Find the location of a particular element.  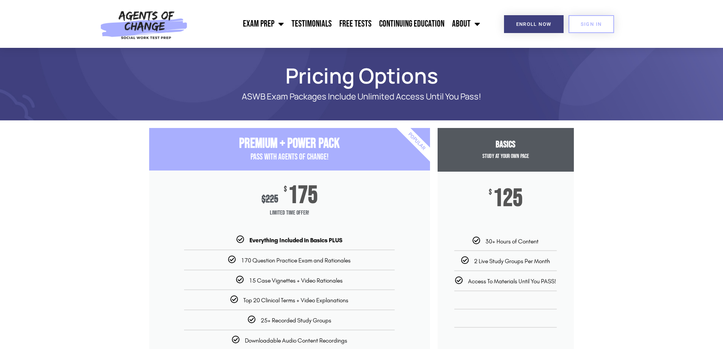

a: Enroll Now is located at coordinates (533, 24).